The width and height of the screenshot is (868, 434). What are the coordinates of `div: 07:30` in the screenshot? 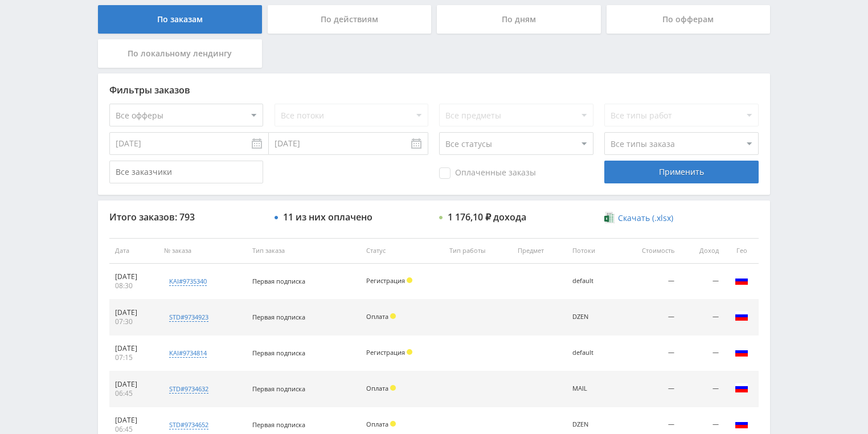 It's located at (134, 322).